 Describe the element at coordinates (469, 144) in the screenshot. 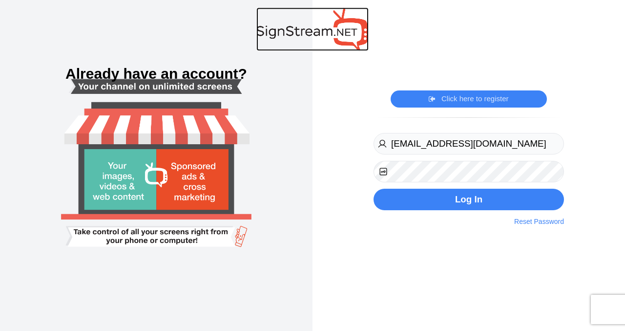

I see `input: Username` at that location.